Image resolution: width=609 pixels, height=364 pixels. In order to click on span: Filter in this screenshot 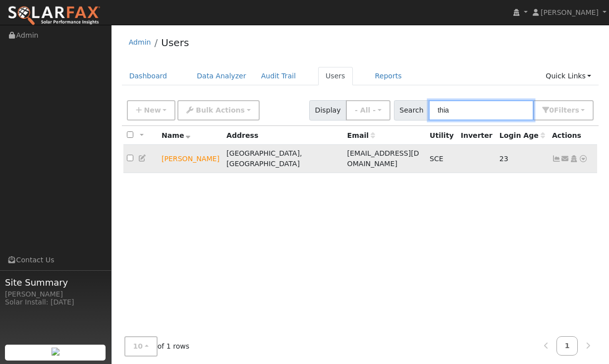, I will do `click(567, 110)`.